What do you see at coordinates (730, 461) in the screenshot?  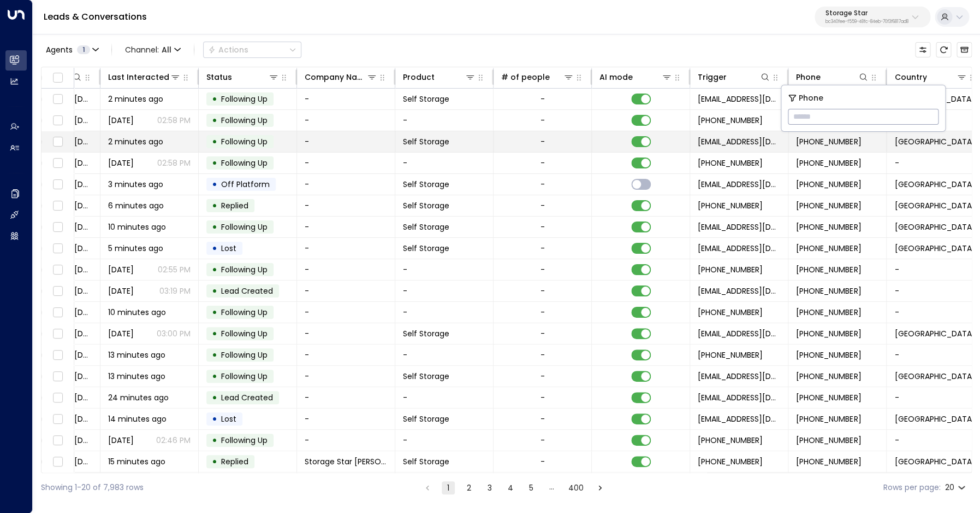 I see `span: +19896159448` at bounding box center [730, 461].